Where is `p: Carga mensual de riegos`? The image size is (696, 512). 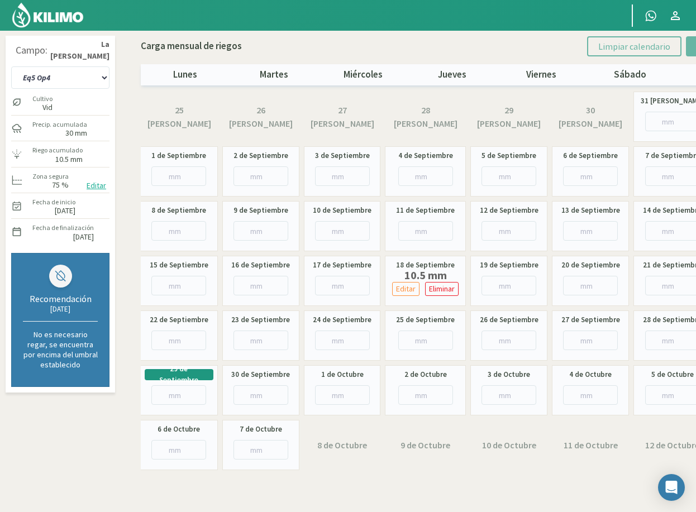
p: Carga mensual de riegos is located at coordinates (191, 46).